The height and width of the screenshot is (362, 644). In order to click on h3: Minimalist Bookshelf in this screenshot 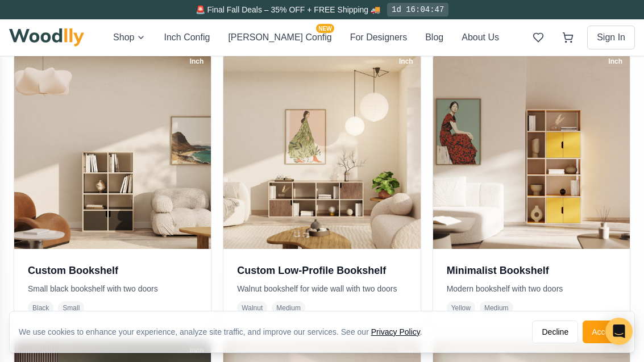, I will do `click(532, 270)`.